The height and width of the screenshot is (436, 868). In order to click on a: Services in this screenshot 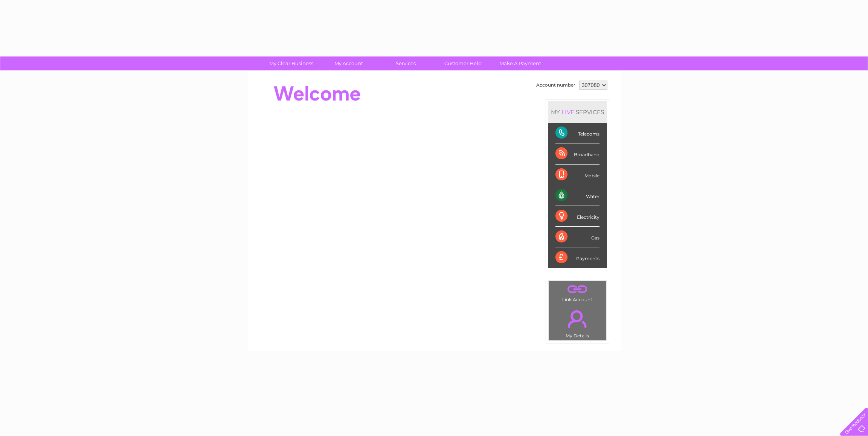, I will do `click(406, 64)`.